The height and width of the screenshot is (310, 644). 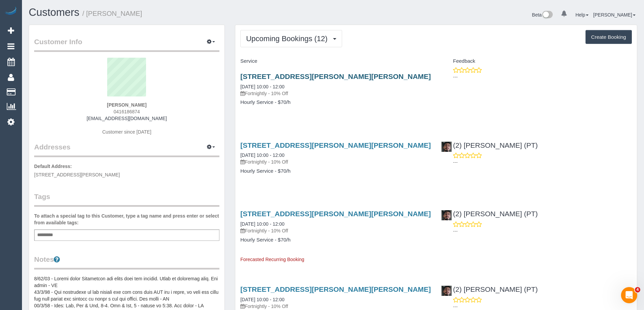 I want to click on label: Default Address:, so click(x=53, y=166).